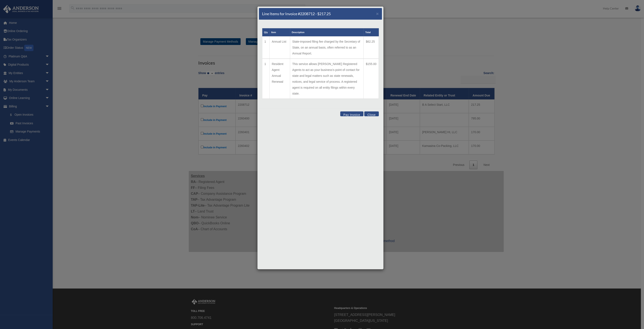 The height and width of the screenshot is (329, 644). I want to click on td: Annual List, so click(280, 48).